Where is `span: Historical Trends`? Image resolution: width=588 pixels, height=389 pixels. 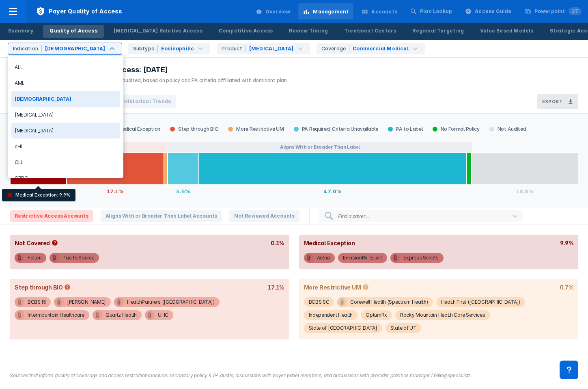 span: Historical Trends is located at coordinates (147, 101).